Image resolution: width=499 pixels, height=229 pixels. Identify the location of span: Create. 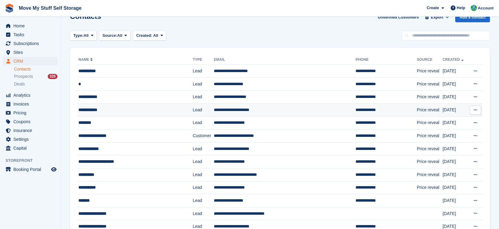
(433, 8).